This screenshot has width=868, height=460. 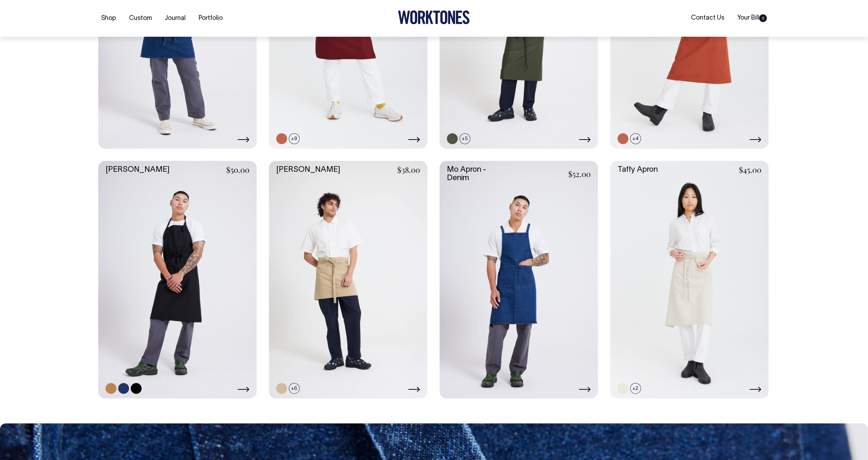 I want to click on a: Shop, so click(x=108, y=18).